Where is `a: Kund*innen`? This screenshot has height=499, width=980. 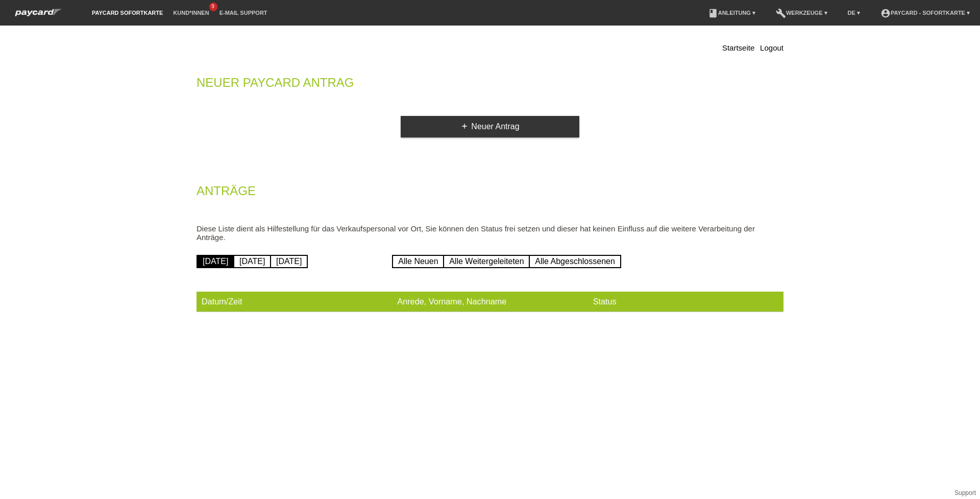
a: Kund*innen is located at coordinates (191, 12).